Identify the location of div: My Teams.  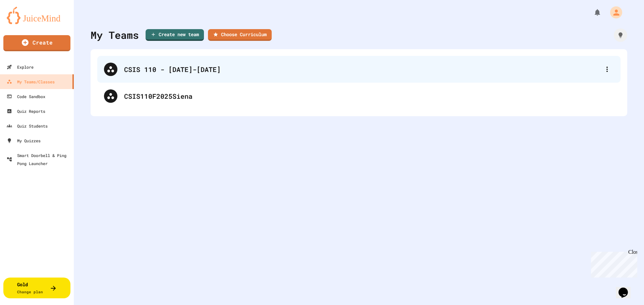
(115, 35).